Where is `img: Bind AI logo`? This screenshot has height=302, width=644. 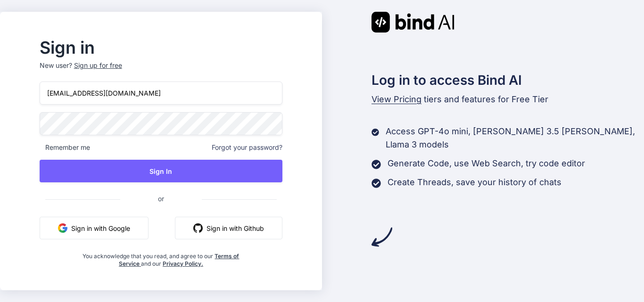
img: Bind AI logo is located at coordinates (413, 22).